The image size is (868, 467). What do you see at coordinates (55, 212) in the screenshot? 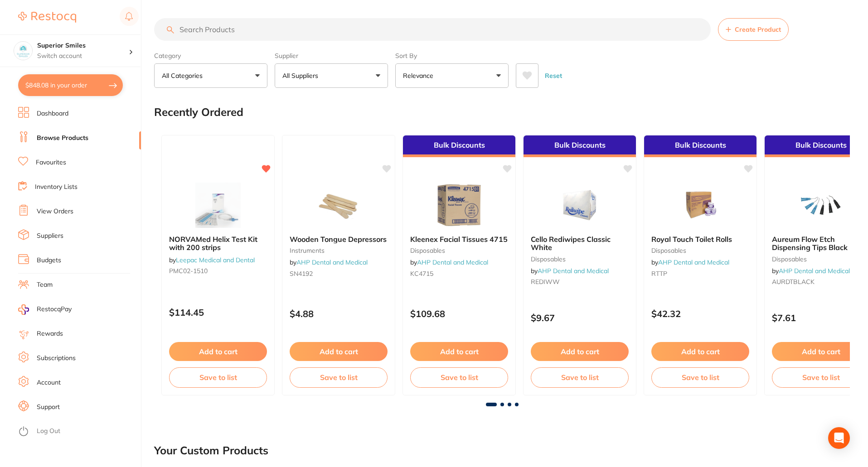
I see `a: View Orders` at bounding box center [55, 212].